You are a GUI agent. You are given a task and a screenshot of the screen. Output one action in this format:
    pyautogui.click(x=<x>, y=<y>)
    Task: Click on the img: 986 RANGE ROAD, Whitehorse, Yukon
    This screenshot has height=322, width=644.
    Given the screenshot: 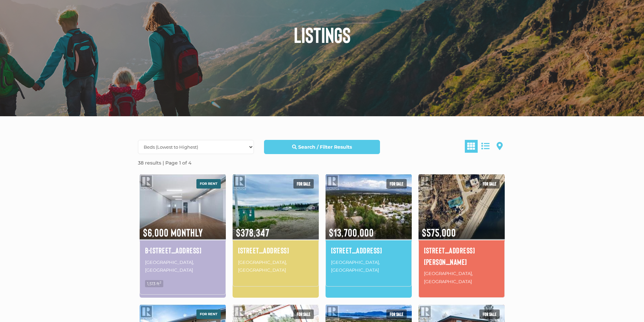 What is the action you would take?
    pyautogui.click(x=368, y=206)
    